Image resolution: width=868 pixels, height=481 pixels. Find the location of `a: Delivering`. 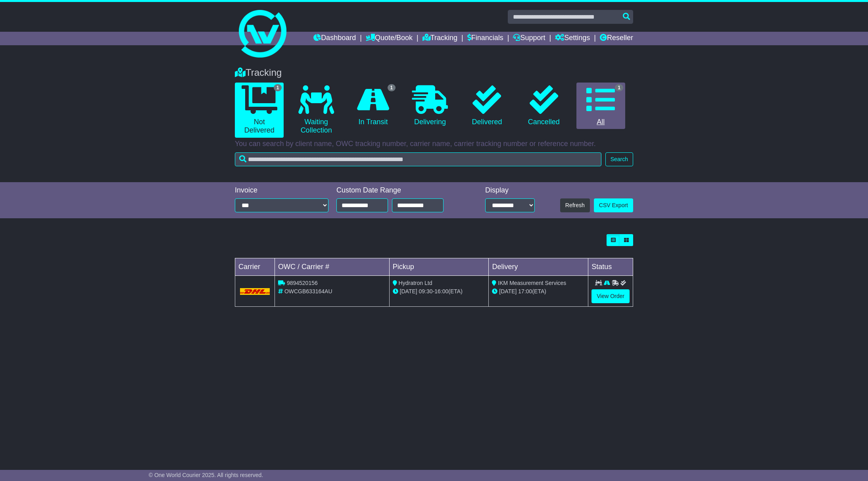

a: Delivering is located at coordinates (429, 106).